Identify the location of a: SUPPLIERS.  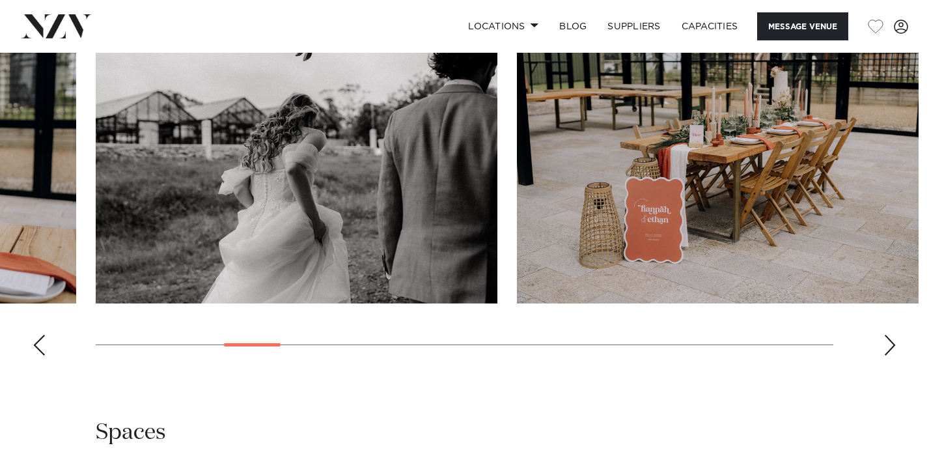
(634, 26).